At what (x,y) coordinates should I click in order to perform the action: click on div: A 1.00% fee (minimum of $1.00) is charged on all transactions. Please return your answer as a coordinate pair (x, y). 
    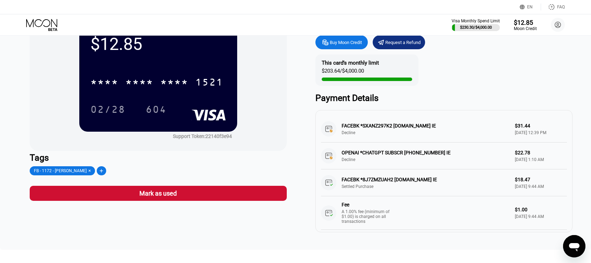
    Looking at the image, I should click on (368, 217).